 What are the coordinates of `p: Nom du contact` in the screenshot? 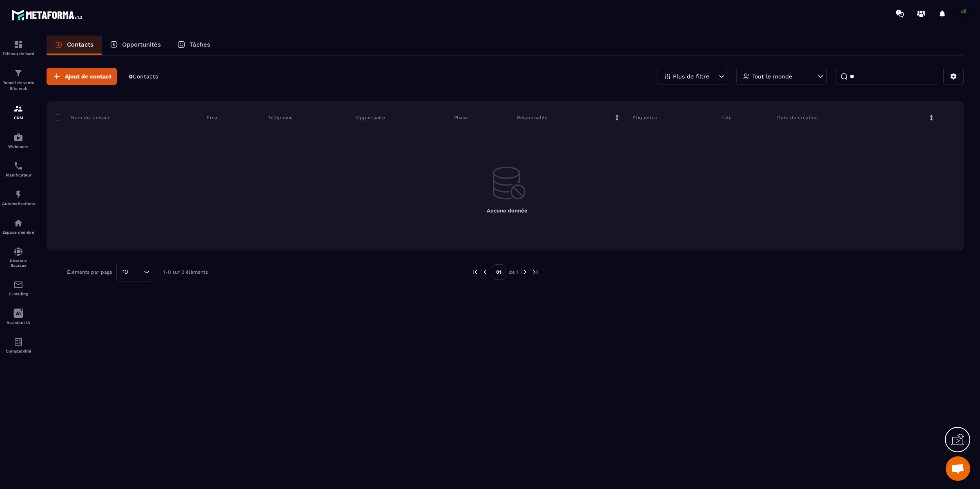 It's located at (82, 117).